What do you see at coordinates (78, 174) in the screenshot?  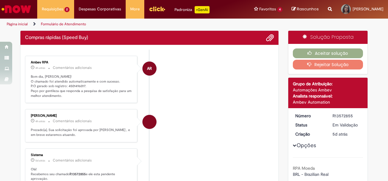 I see `b: R13572855` at bounding box center [78, 174].